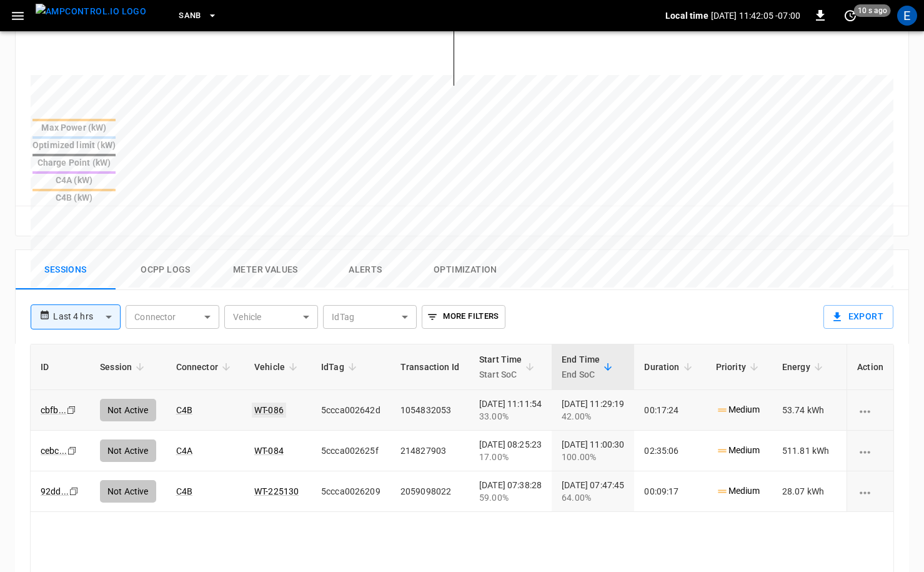  I want to click on div: copy, so click(74, 491).